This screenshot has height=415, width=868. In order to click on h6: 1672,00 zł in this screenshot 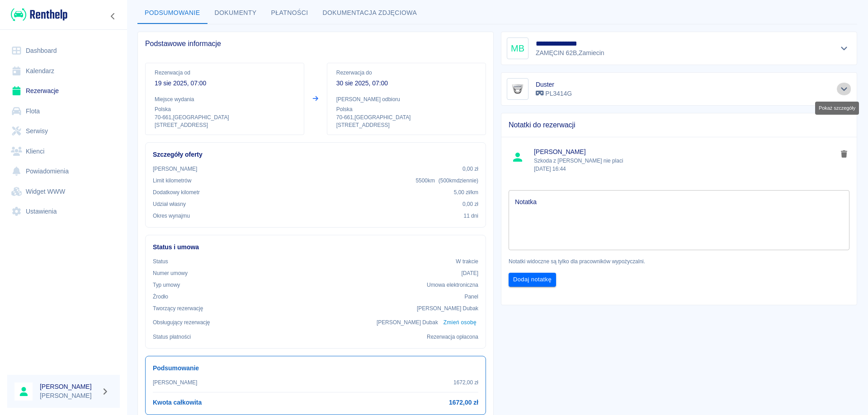, I will do `click(463, 402)`.